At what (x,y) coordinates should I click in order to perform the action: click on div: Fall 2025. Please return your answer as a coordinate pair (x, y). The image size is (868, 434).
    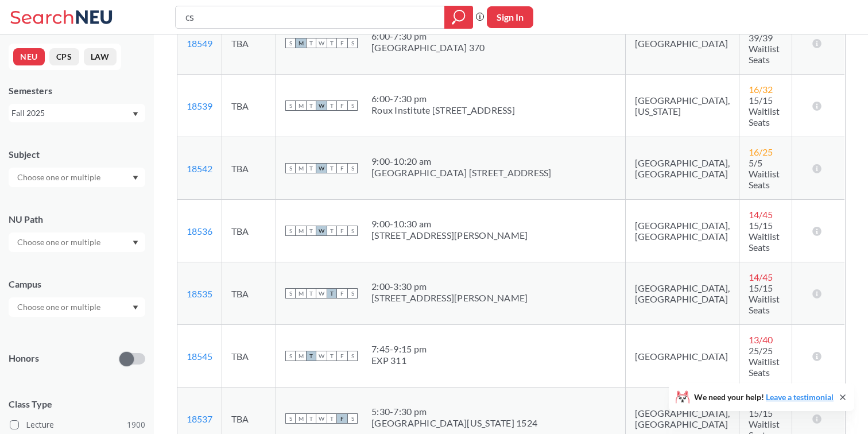
    Looking at the image, I should click on (71, 113).